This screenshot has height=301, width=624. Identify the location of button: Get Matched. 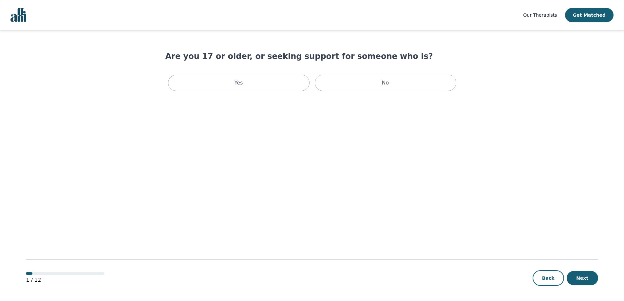
(590, 15).